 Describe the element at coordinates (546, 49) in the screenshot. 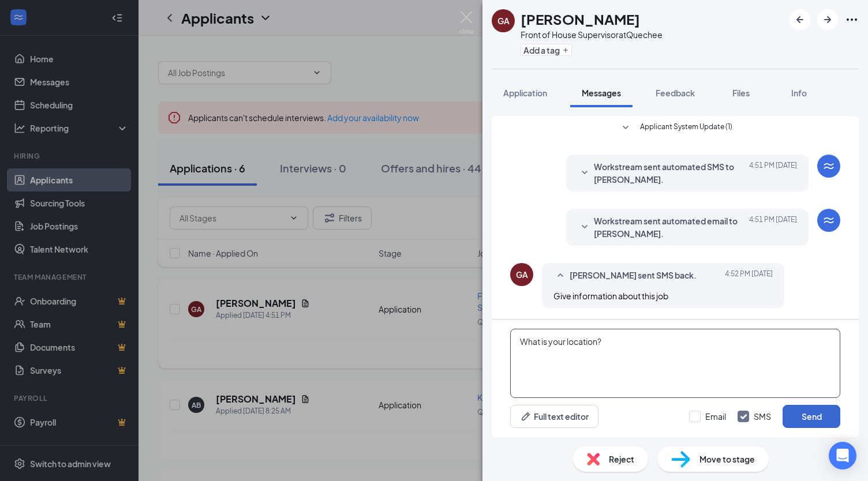

I see `button: PlusAdd a tag` at that location.